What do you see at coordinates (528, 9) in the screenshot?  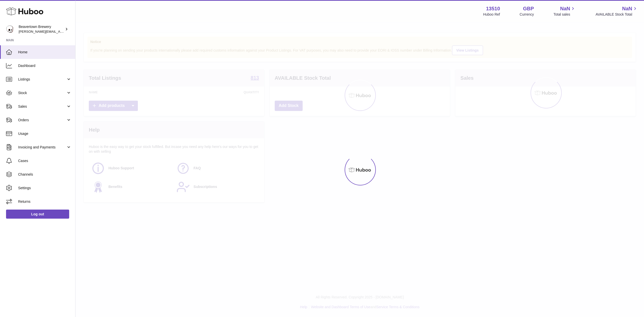 I see `strong: GBP` at bounding box center [528, 9].